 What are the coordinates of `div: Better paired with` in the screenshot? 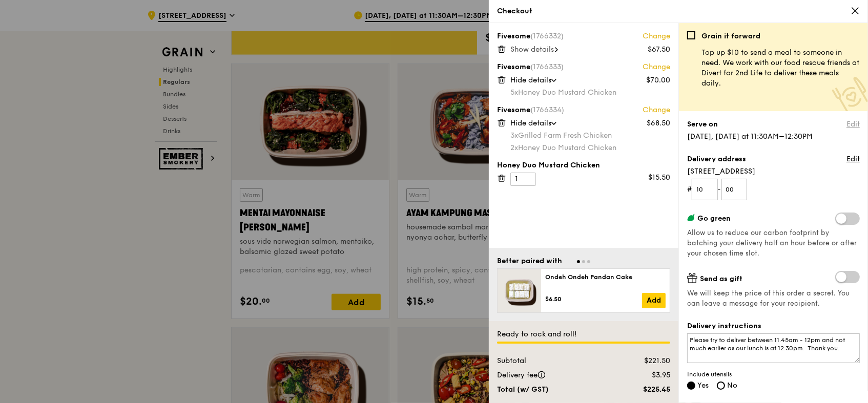 It's located at (529, 261).